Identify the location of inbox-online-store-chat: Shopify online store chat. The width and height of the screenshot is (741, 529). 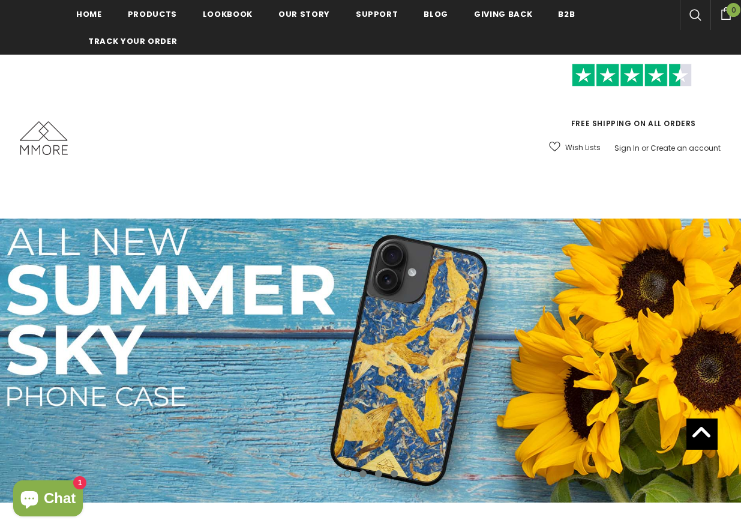
(48, 499).